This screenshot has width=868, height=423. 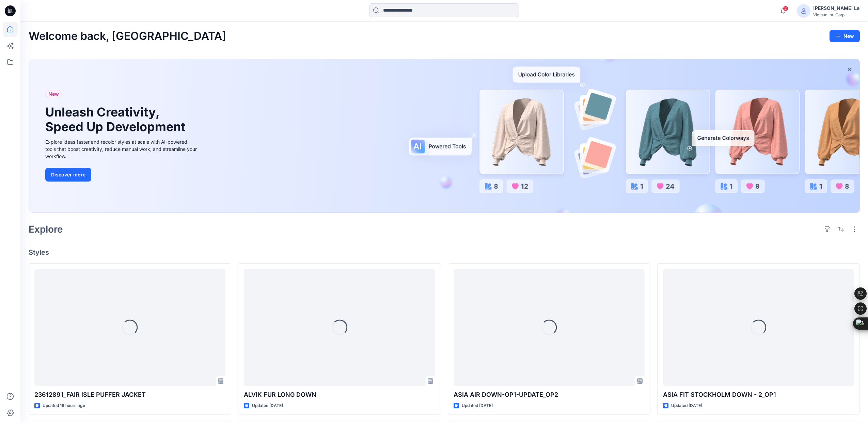 I want to click on span: 2, so click(x=786, y=9).